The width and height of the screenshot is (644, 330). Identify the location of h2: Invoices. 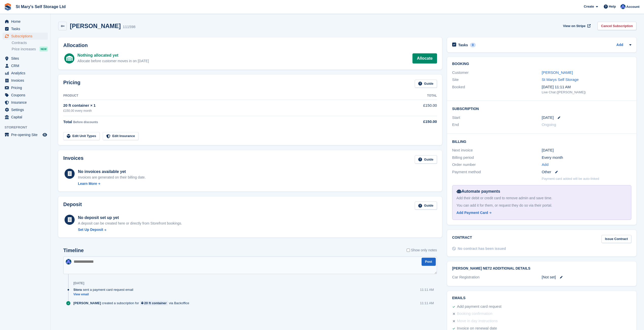
(73, 159).